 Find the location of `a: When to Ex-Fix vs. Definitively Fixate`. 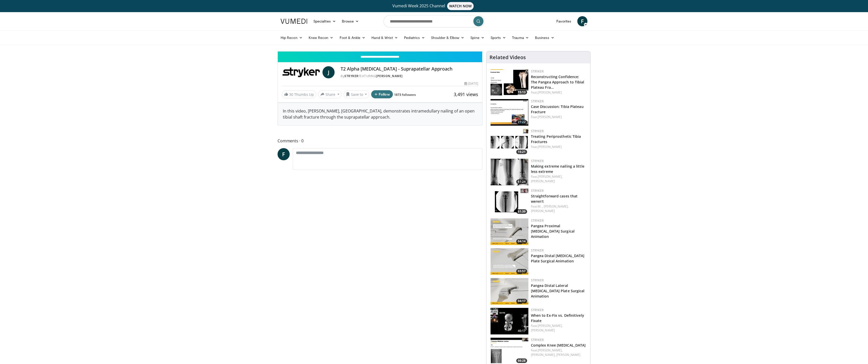

a: When to Ex-Fix vs. Definitively Fixate is located at coordinates (558, 318).